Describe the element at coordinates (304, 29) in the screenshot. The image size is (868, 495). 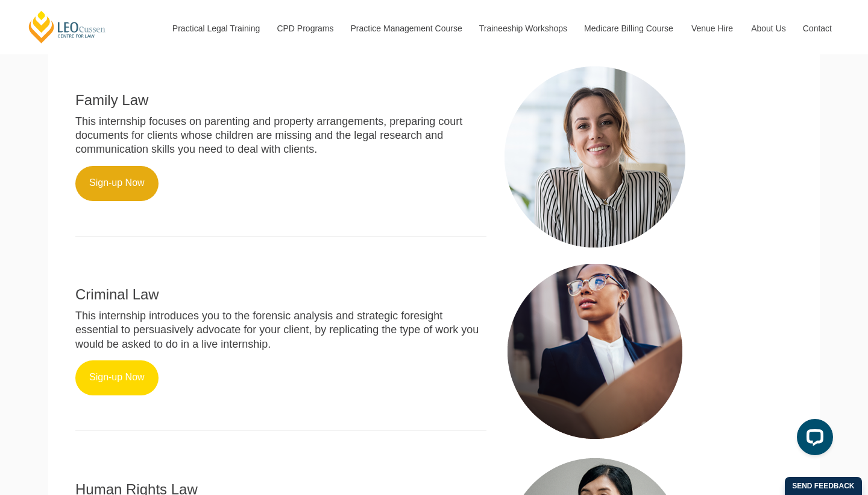
I see `a: CPD Programs` at that location.